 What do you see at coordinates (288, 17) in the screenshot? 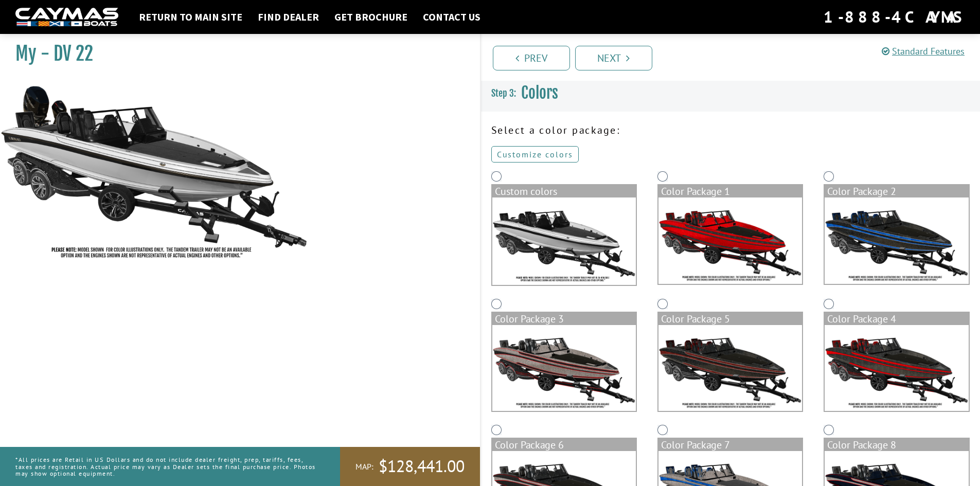
I see `a: Find Dealer` at bounding box center [288, 17].